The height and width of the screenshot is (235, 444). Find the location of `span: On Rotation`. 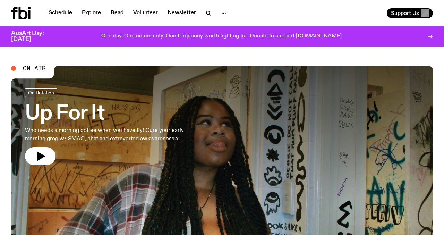

span: On Rotation is located at coordinates (41, 92).